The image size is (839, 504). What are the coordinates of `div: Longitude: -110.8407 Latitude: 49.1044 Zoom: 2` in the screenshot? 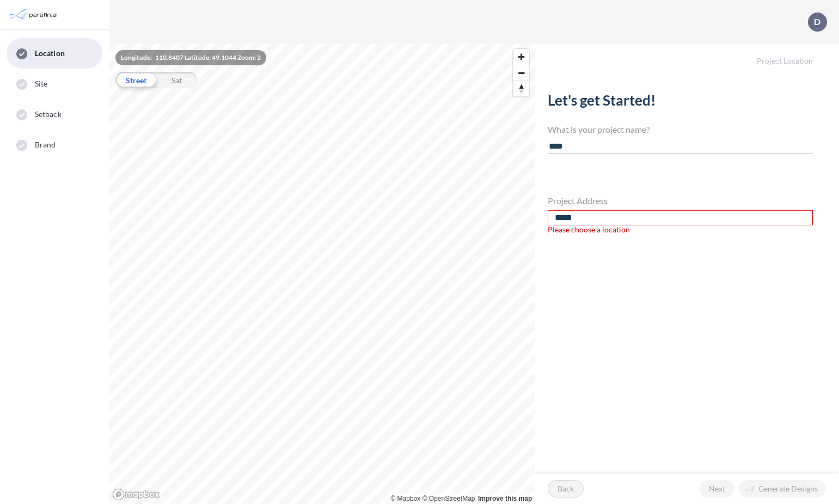 It's located at (190, 58).